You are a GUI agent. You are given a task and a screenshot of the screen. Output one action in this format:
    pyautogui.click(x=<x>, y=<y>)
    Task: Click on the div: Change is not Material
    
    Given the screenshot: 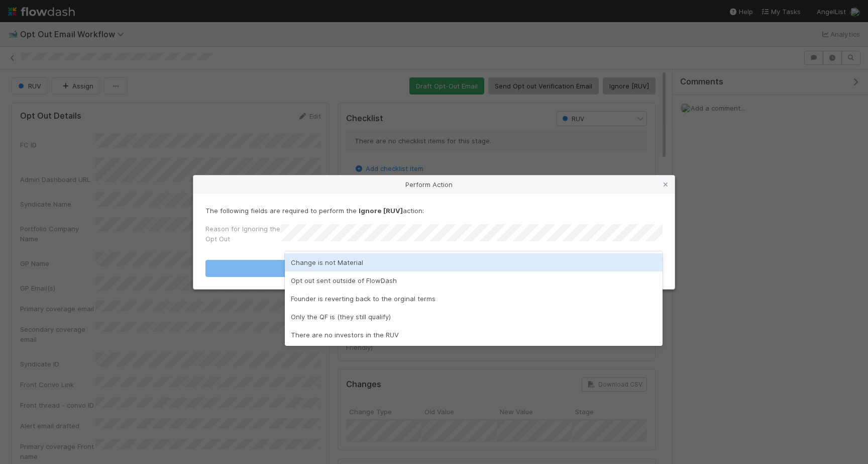 What is the action you would take?
    pyautogui.click(x=474, y=262)
    